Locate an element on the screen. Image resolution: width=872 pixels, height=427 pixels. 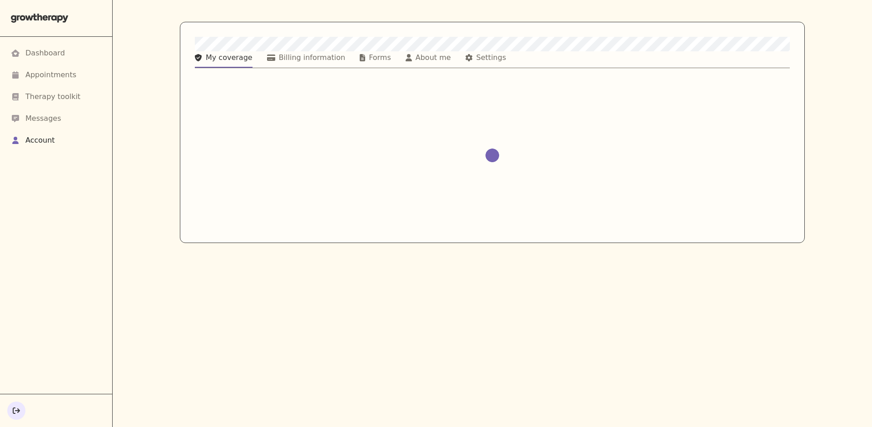
div: My coverage is located at coordinates (229, 58).